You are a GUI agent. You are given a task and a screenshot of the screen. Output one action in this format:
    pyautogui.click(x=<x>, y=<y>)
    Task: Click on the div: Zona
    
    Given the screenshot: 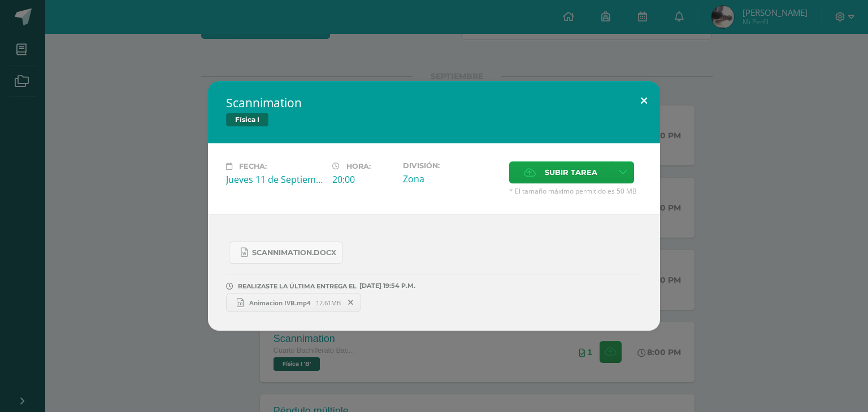 What is the action you would take?
    pyautogui.click(x=452, y=179)
    